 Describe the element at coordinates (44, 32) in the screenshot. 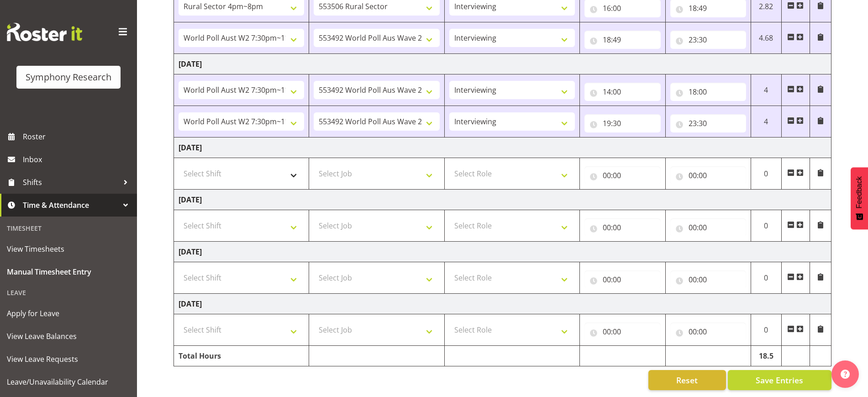

I see `img: Rosterit website logo` at that location.